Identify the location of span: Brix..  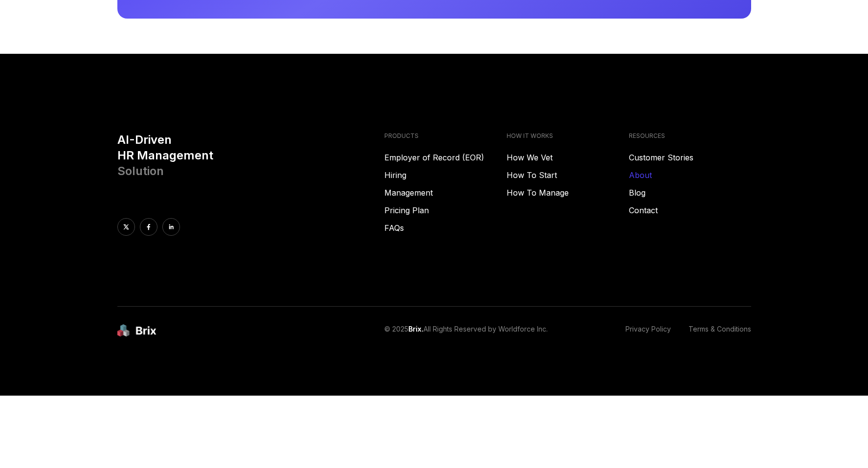
(416, 329).